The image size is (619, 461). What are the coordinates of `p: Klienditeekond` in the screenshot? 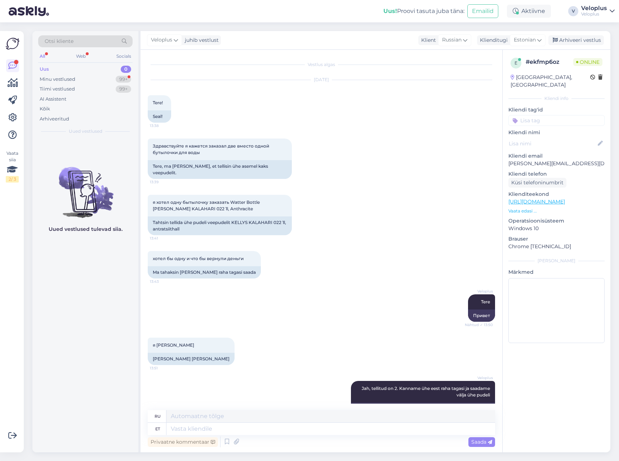 It's located at (557, 194).